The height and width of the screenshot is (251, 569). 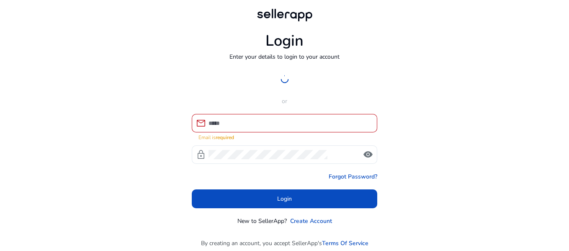 I want to click on span: visibility, so click(x=368, y=155).